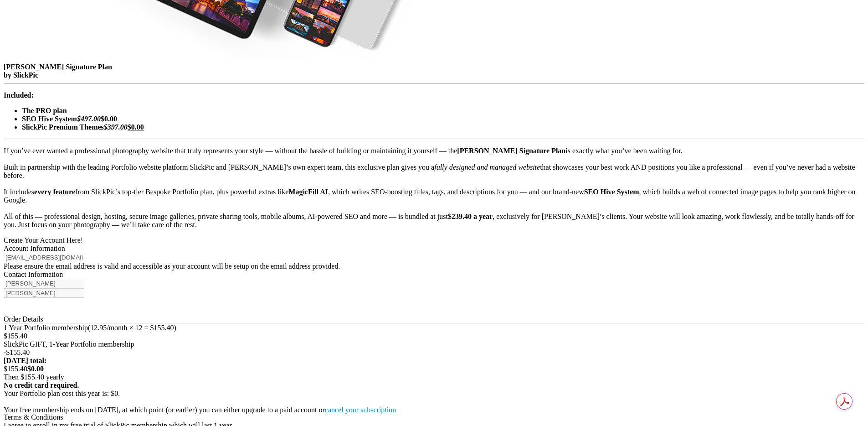 This screenshot has width=868, height=426. Describe the element at coordinates (434, 240) in the screenshot. I see `div: Create Your Account Here!` at that location.